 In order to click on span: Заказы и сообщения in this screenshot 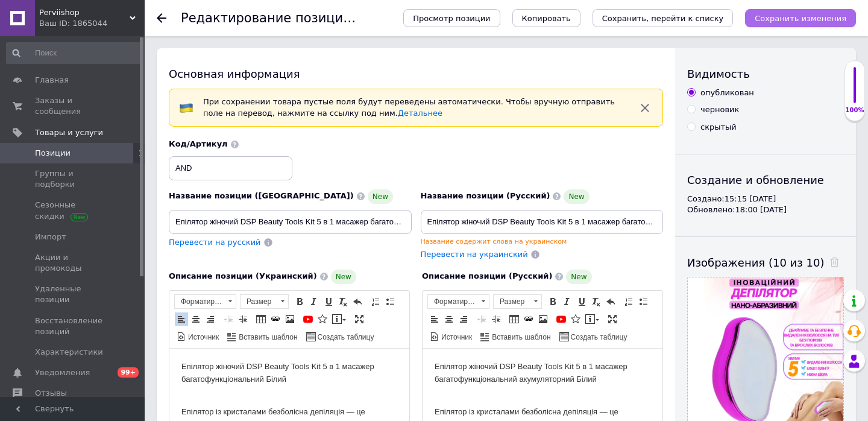, I will do `click(73, 106)`.